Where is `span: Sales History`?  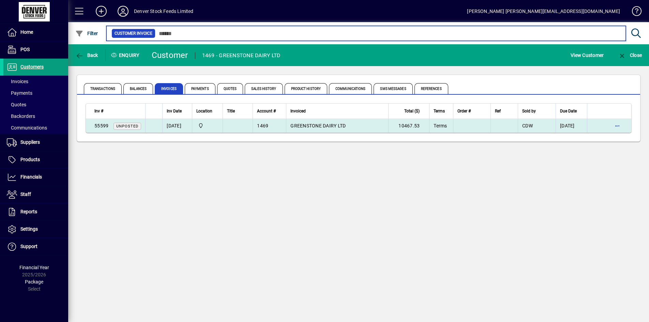
span: Sales History is located at coordinates (263, 89).